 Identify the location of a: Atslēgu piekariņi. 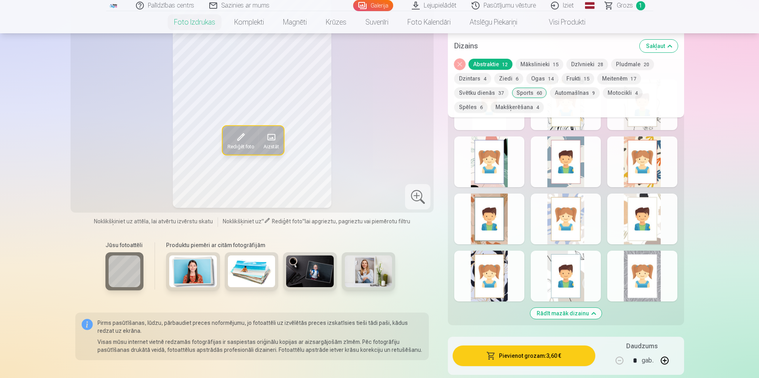
(494, 22).